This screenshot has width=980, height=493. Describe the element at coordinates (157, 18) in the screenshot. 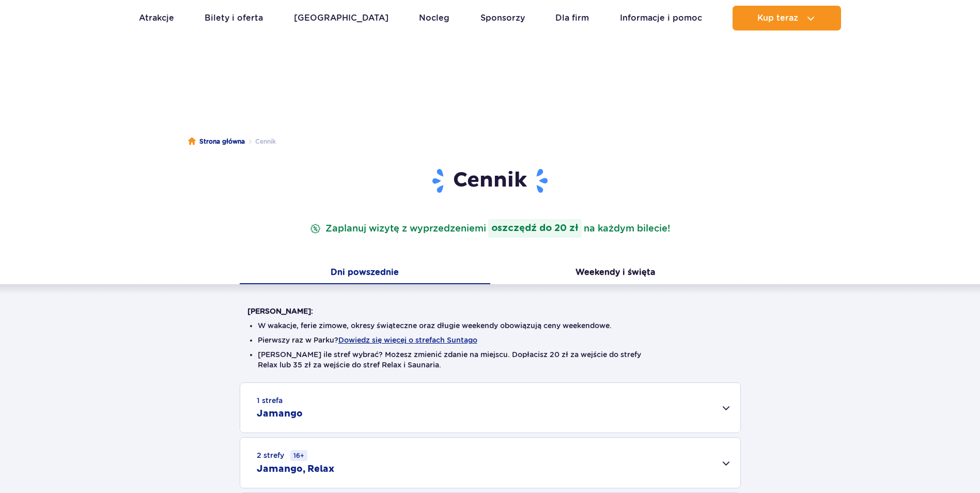

I see `a: Atrakcje` at that location.